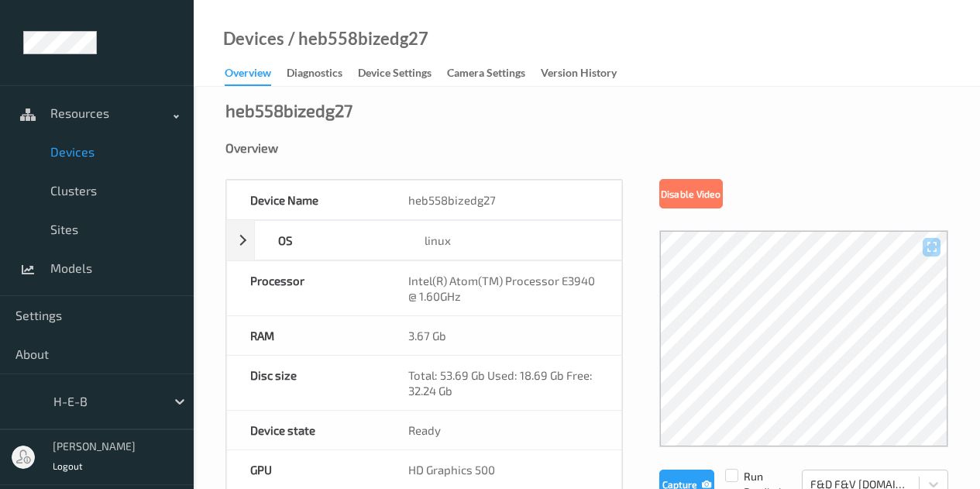 Image resolution: width=980 pixels, height=489 pixels. What do you see at coordinates (402, 74) in the screenshot?
I see `a: Device Settings` at bounding box center [402, 74].